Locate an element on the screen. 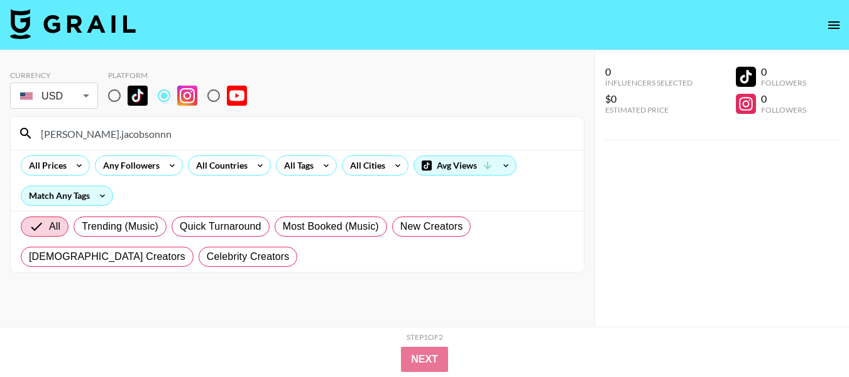 This screenshot has width=849, height=377. img: Instagram is located at coordinates (187, 96).